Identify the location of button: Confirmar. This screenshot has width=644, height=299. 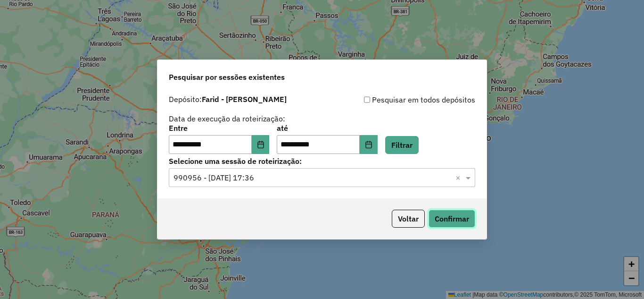
(452, 219).